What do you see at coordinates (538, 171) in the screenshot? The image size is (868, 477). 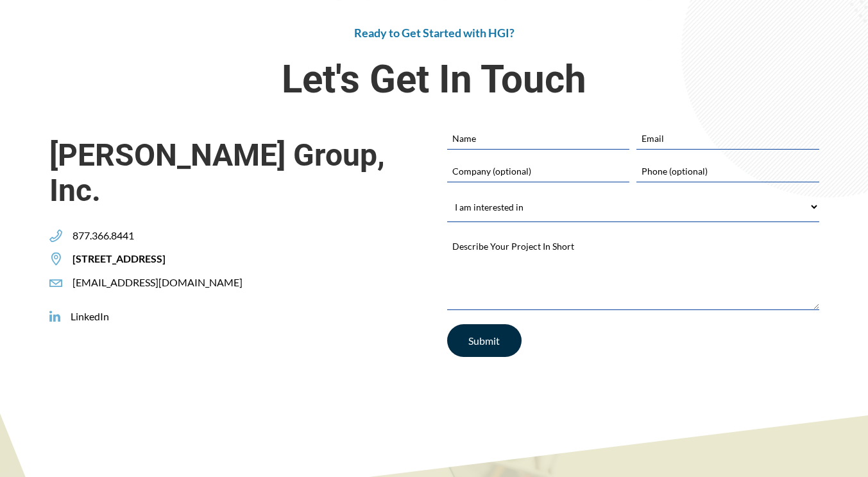 I see `input: Company (optional)` at bounding box center [538, 171].